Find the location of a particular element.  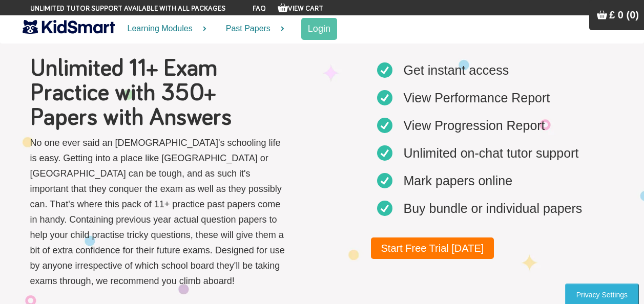

h1: Unlimited 11+ Exam Practice with 350+ Papers with Answers is located at coordinates (158, 93).